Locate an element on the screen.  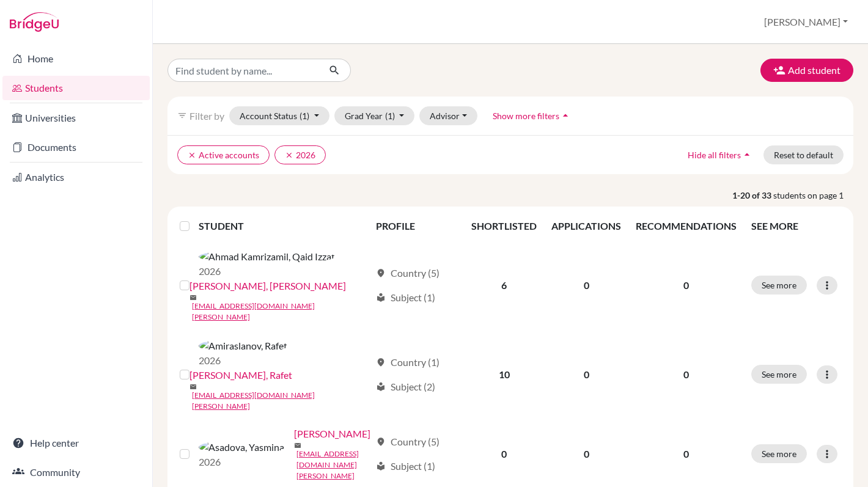
a: Home is located at coordinates (76, 59).